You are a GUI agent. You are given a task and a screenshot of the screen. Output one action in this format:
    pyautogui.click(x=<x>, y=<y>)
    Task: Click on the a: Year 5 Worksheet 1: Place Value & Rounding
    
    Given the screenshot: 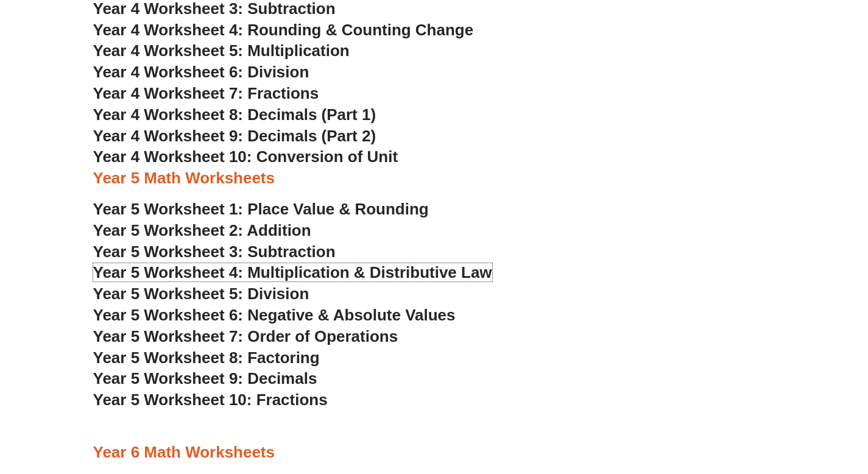 What is the action you would take?
    pyautogui.click(x=261, y=209)
    